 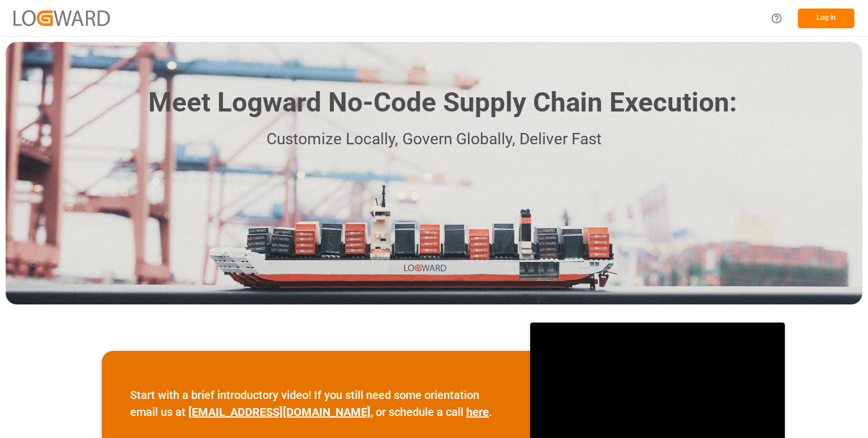 I want to click on p: Start with a brief introductory video! If you still need some orientation email us at , or schedu..., so click(x=315, y=403).